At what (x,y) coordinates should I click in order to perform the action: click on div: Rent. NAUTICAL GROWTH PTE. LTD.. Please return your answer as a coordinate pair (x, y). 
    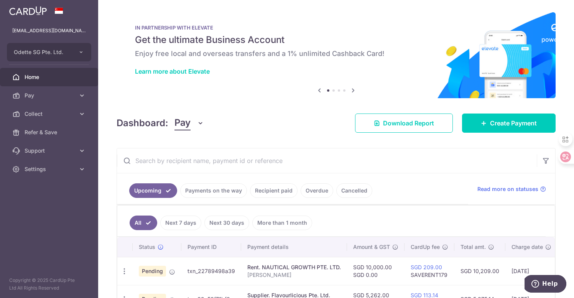
    Looking at the image, I should click on (294, 267).